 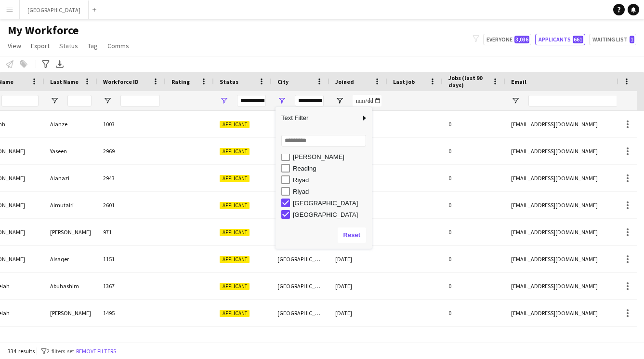 I want to click on div: 971, so click(x=131, y=232).